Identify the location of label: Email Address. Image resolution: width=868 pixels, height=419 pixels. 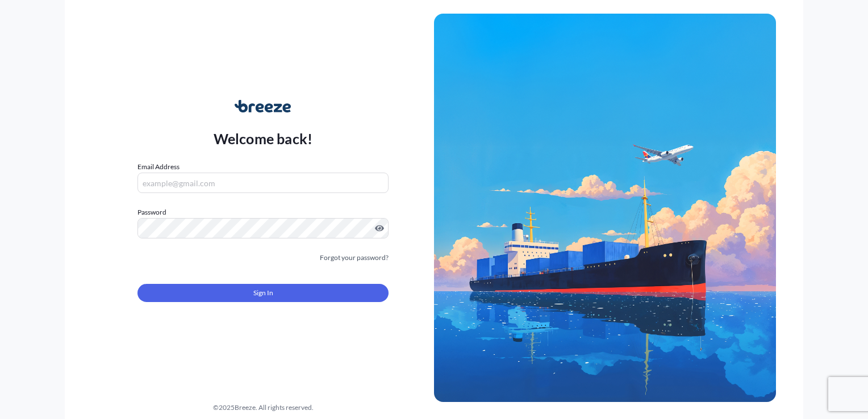
(158, 167).